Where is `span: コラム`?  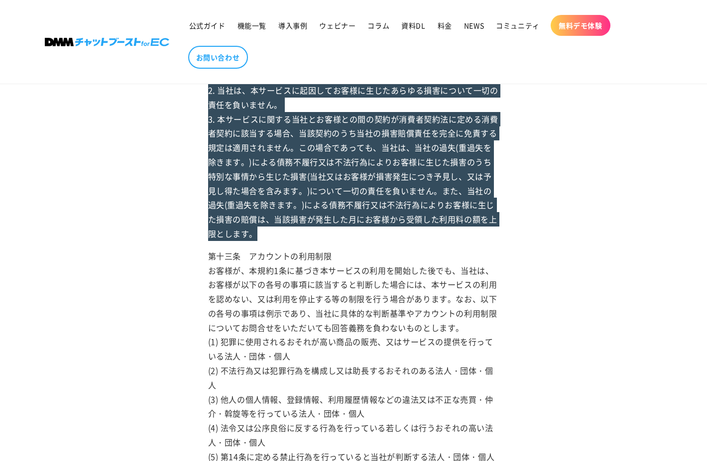 span: コラム is located at coordinates (378, 25).